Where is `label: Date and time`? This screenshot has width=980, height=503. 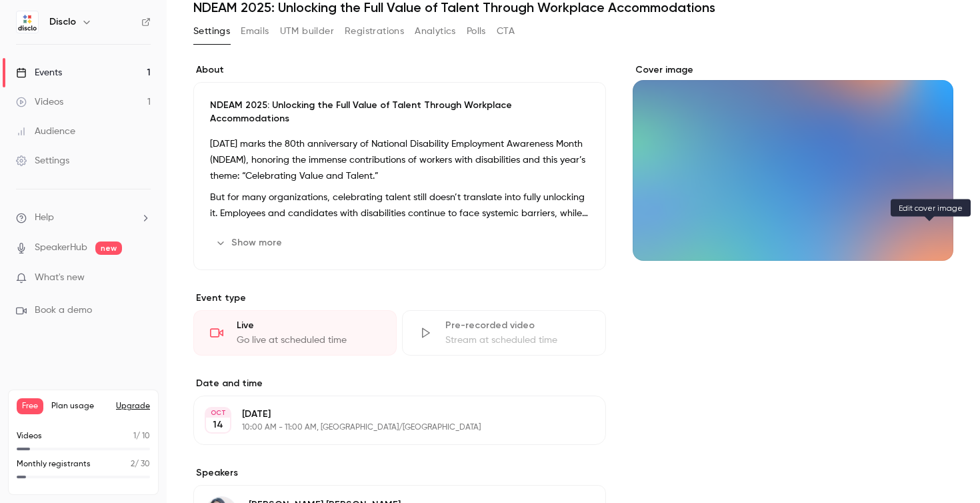 label: Date and time is located at coordinates (399, 384).